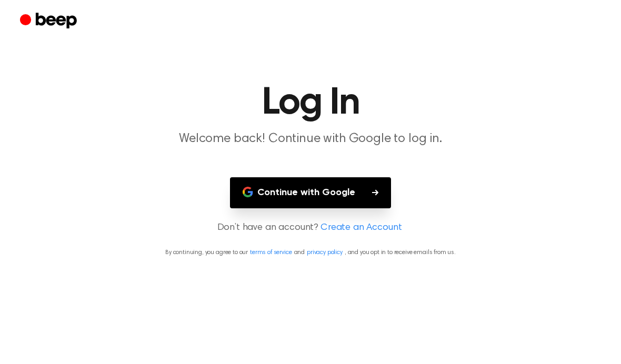  What do you see at coordinates (310, 252) in the screenshot?
I see `p: By continuing, you agree to our and , and you opt in to receive emails from us.` at bounding box center [310, 252].